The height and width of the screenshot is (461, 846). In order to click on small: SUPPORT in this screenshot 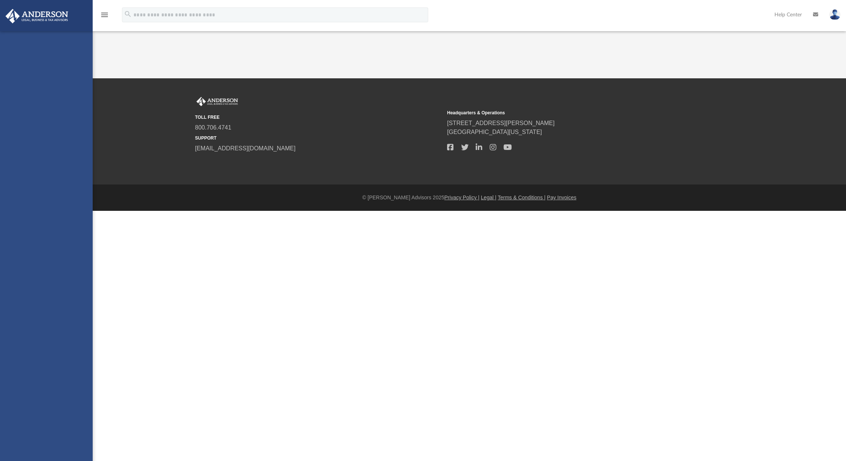, I will do `click(319, 138)`.